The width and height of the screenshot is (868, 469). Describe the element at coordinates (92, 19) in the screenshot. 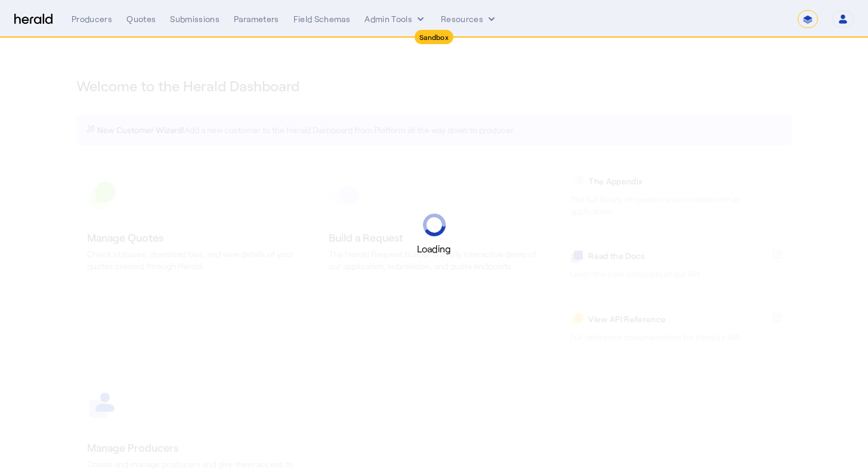

I see `div: Producers` at that location.